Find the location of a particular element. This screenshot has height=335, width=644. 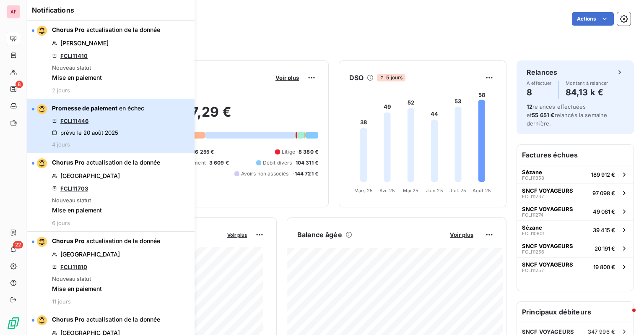

button: SNCF VOYAGEURSFCLI1125719 800 € is located at coordinates (575, 266).